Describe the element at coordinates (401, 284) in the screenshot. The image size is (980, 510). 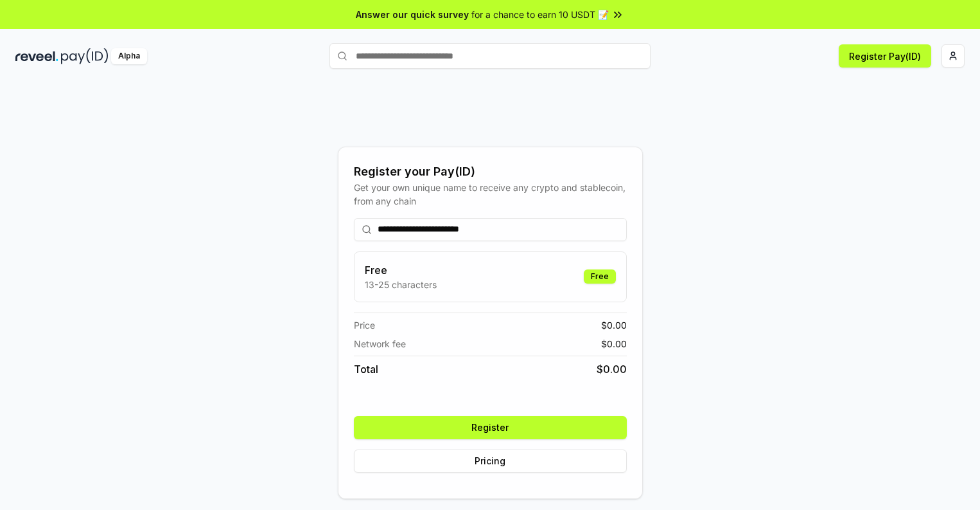
I see `p: 13-25 characters` at that location.